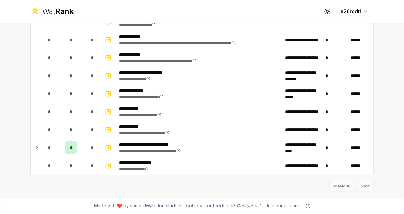 The image size is (404, 214). What do you see at coordinates (58, 11) in the screenshot?
I see `div: Wat` at bounding box center [58, 11].